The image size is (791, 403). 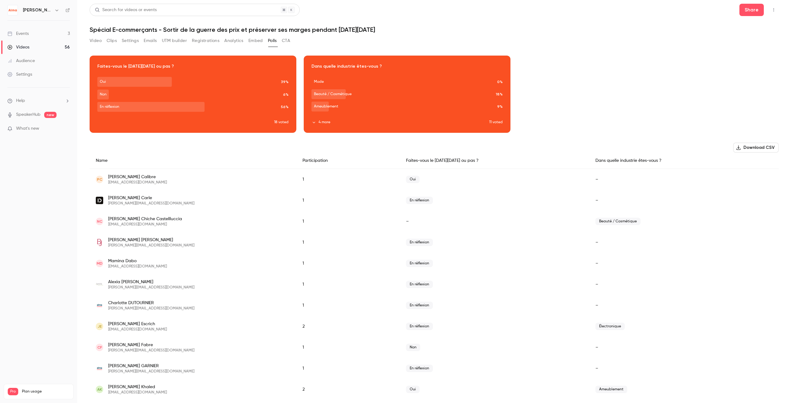 What do you see at coordinates (434, 264) in the screenshot?
I see `div: t.dsante031@gmail.com` at bounding box center [434, 264].